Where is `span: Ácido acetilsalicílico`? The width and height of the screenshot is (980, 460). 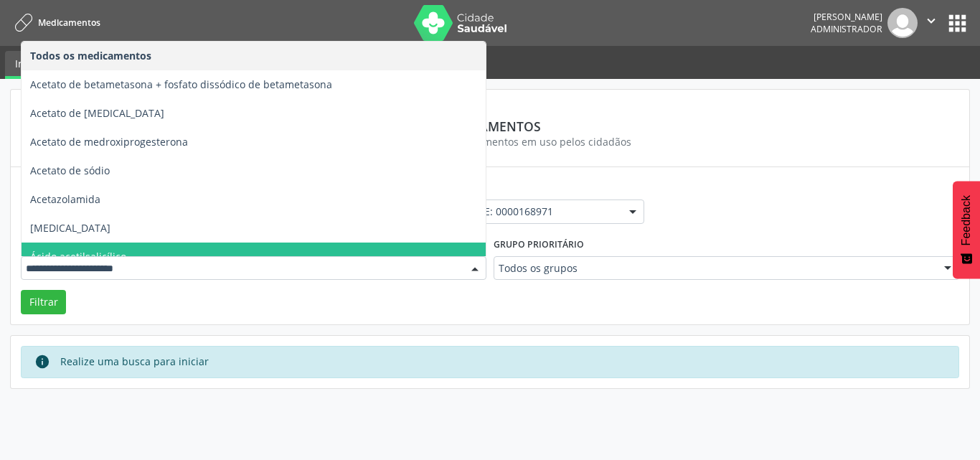
span: Ácido acetilsalicílico is located at coordinates (78, 256).